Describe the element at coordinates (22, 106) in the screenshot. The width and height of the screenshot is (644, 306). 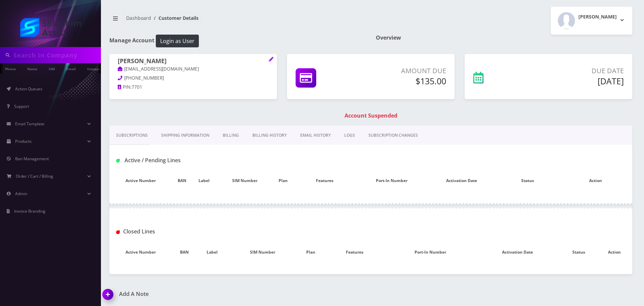
I see `span: Support` at that location.